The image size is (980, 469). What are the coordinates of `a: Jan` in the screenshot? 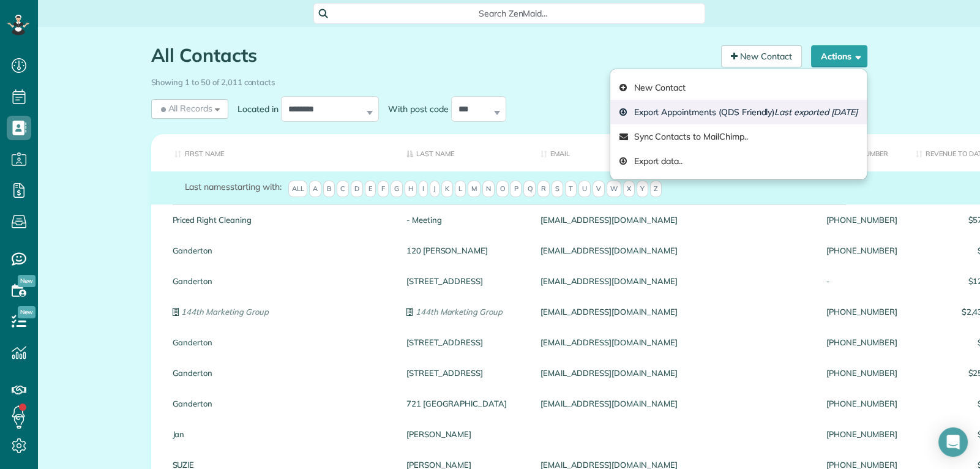 It's located at (280, 434).